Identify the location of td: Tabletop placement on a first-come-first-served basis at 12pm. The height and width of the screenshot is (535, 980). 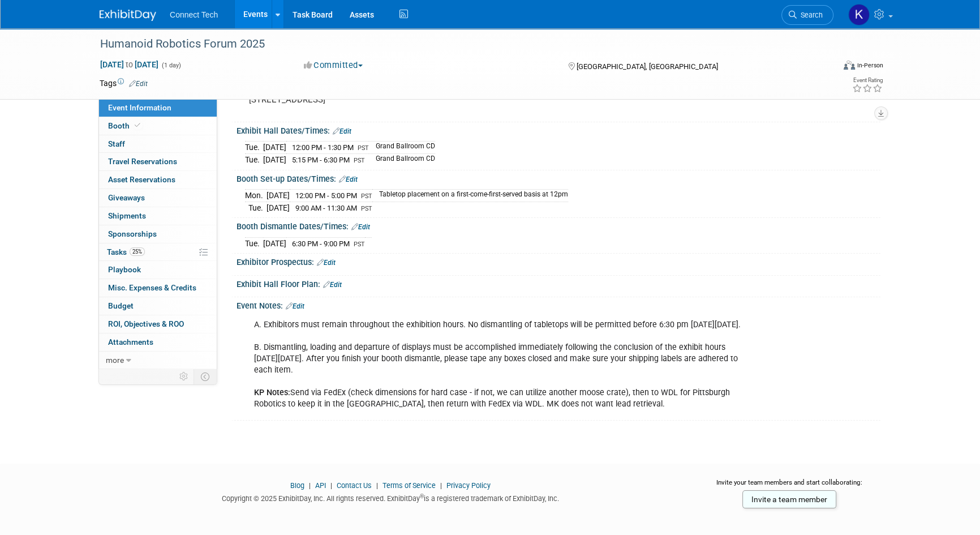
(470, 196).